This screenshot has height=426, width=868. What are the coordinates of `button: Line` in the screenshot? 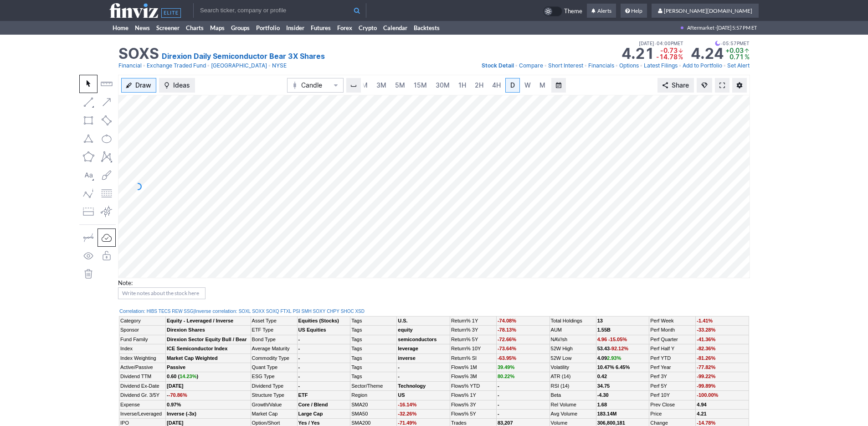 It's located at (88, 102).